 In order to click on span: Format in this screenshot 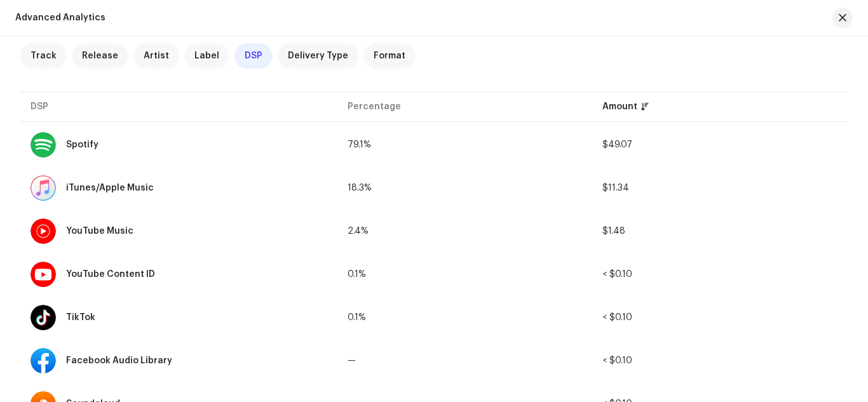, I will do `click(389, 56)`.